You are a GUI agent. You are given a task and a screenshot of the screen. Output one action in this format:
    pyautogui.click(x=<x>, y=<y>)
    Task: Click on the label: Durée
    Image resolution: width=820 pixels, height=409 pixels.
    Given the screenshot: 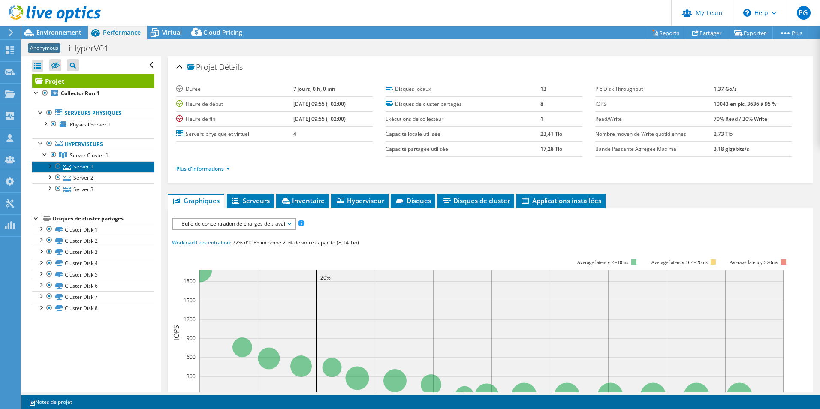 What is the action you would take?
    pyautogui.click(x=235, y=89)
    